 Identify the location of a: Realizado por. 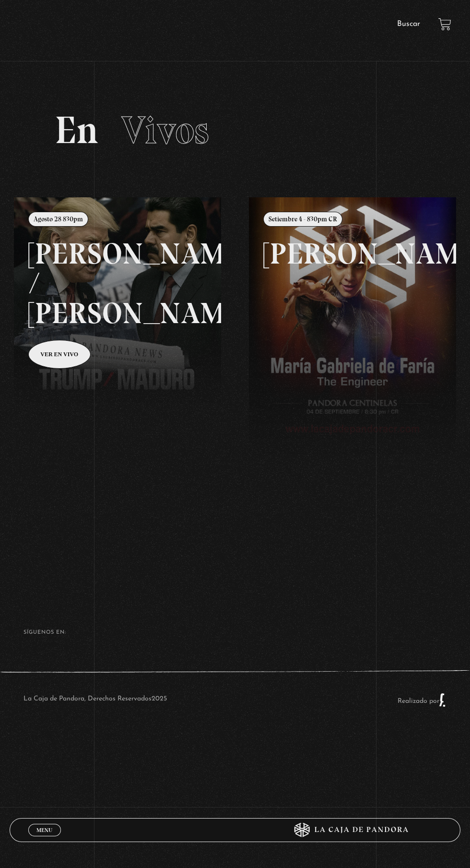
(422, 701).